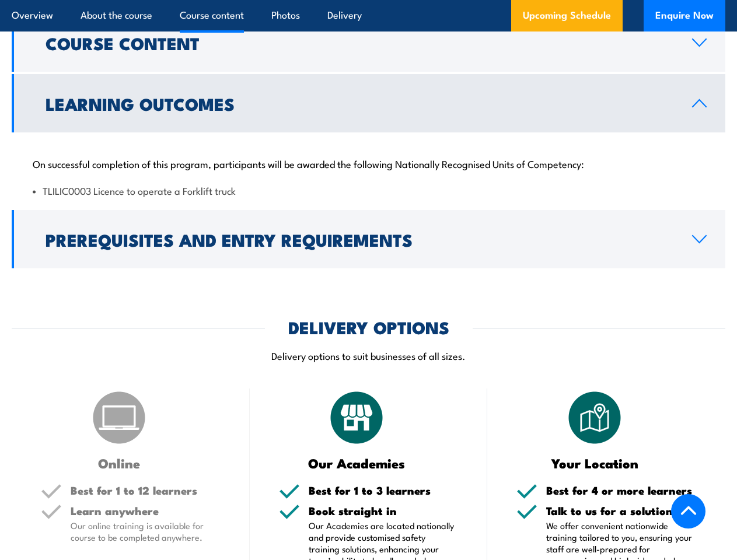 The width and height of the screenshot is (737, 560). Describe the element at coordinates (145, 489) in the screenshot. I see `h5: Best for 1 to 12 learners` at that location.